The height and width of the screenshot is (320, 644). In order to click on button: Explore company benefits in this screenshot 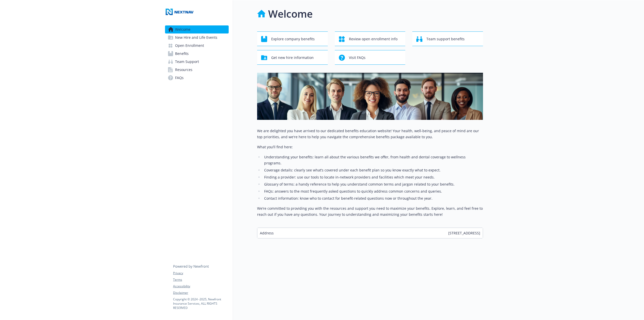, I will do `click(293, 39)`.